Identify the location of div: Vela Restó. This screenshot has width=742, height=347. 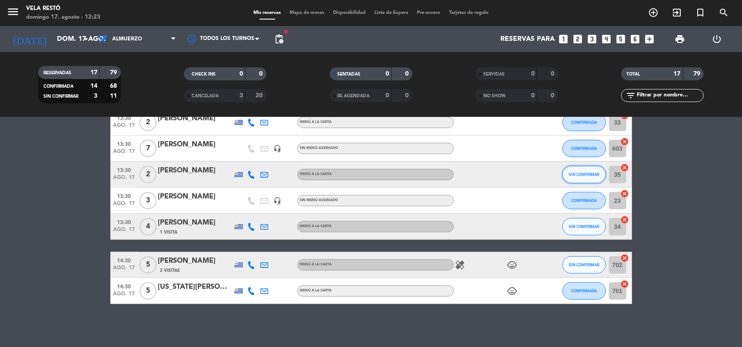
(63, 9).